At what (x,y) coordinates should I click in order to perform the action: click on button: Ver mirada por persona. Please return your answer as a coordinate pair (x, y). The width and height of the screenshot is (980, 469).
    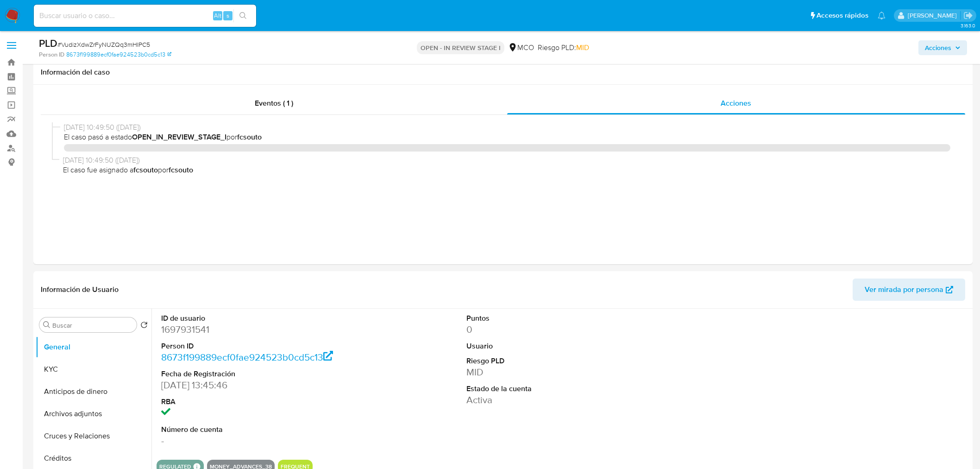
    Looking at the image, I should click on (908, 290).